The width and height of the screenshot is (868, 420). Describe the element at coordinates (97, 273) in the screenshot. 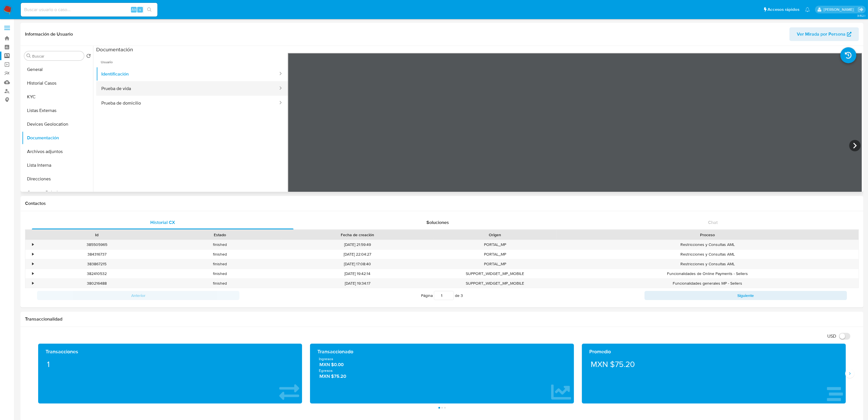

I see `div: 382410532` at that location.